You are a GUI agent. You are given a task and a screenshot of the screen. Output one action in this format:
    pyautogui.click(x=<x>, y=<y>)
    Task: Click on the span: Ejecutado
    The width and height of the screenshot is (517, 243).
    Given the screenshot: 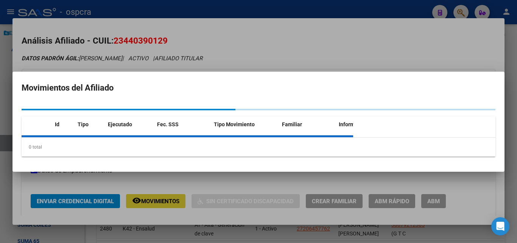 What is the action you would take?
    pyautogui.click(x=120, y=124)
    